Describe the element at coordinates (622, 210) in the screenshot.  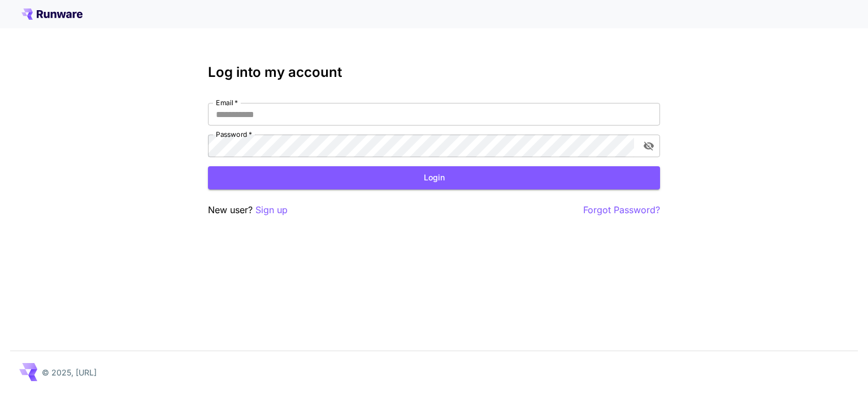
I see `p: Forgot Password?` at that location.